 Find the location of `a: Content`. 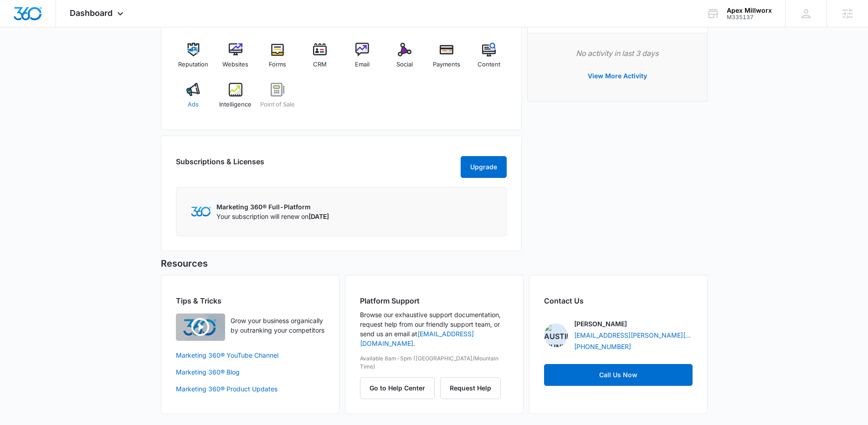

a: Content is located at coordinates (488, 59).